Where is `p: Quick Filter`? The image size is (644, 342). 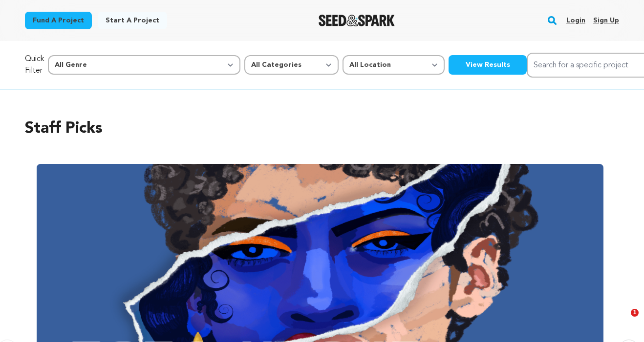 p: Quick Filter is located at coordinates (34, 65).